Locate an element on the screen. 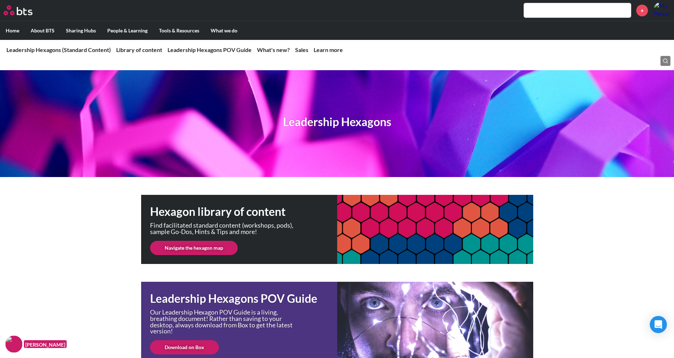  label: Sharing Hubs is located at coordinates (81, 31).